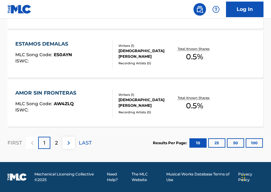  I want to click on a: Privacy Policy, so click(250, 177).